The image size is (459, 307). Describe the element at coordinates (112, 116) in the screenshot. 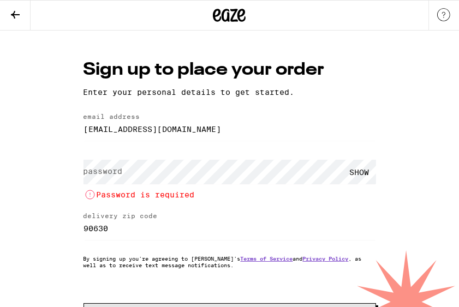

I see `label: email address` at that location.